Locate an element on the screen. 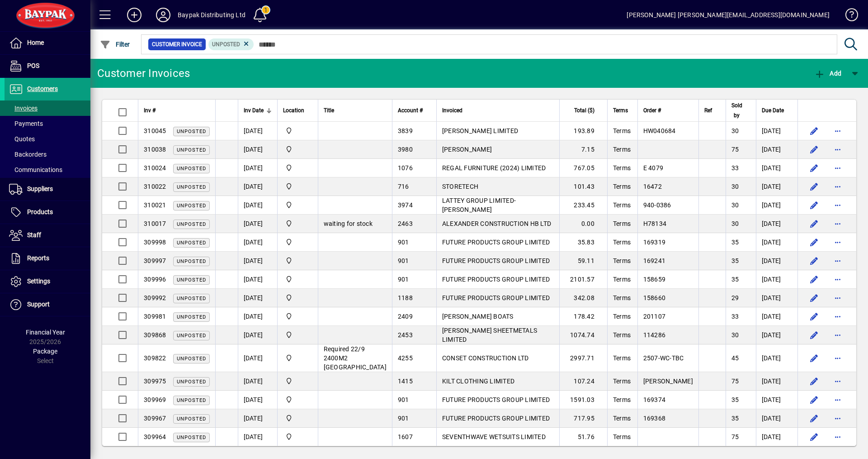  td: 51.76 is located at coordinates (583, 437).